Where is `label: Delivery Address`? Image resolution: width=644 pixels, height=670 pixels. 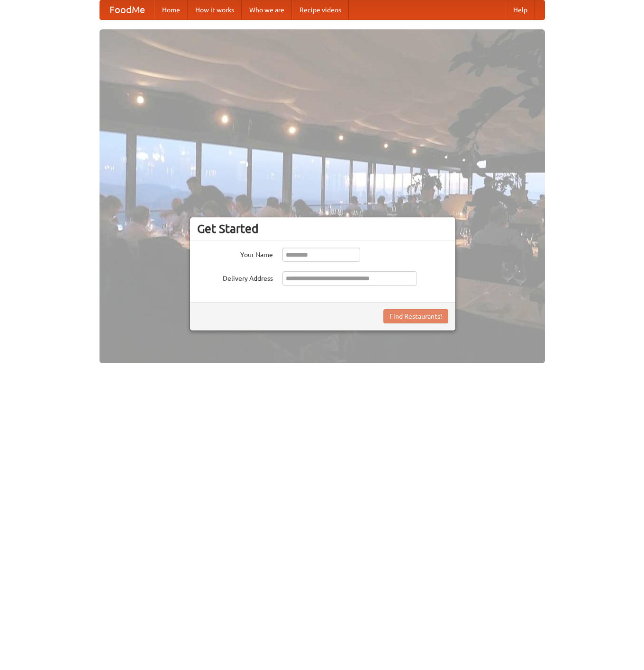 label: Delivery Address is located at coordinates (235, 277).